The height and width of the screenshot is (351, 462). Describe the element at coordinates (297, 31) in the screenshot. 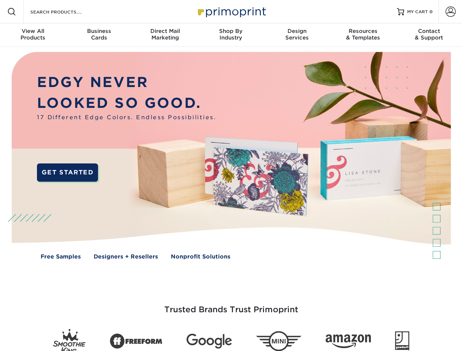

I see `span: Design` at that location.